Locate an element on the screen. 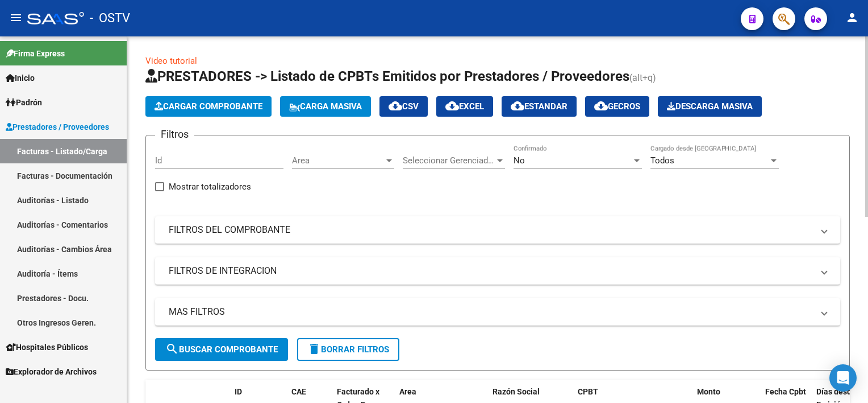 This screenshot has height=403, width=868. span: (alt+q) is located at coordinates (643, 77).